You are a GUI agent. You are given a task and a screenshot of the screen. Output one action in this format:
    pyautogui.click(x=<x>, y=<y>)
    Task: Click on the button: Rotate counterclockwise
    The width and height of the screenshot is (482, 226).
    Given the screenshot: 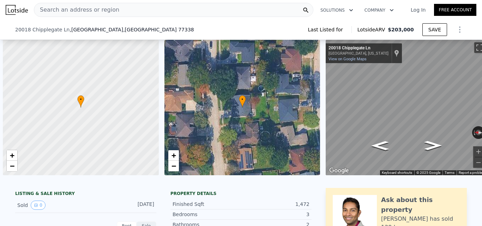 What is the action you would take?
    pyautogui.click(x=474, y=133)
    